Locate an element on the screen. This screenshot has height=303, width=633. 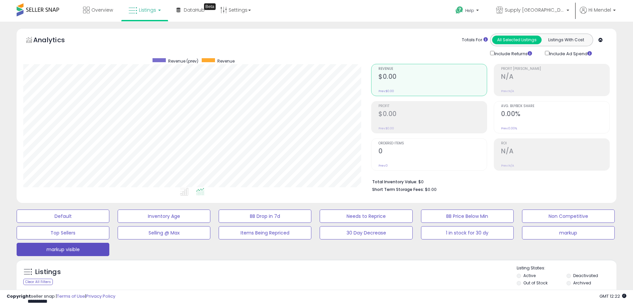
button: Needs to Reprice is located at coordinates (366, 216).